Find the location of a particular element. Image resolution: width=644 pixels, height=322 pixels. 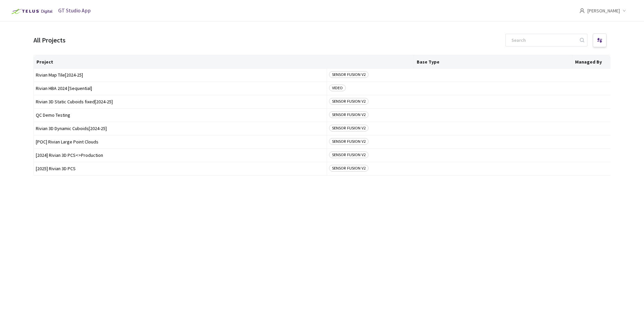

span: Rivian 3D Dynamic Cuboids[2024-25] is located at coordinates (180, 128).